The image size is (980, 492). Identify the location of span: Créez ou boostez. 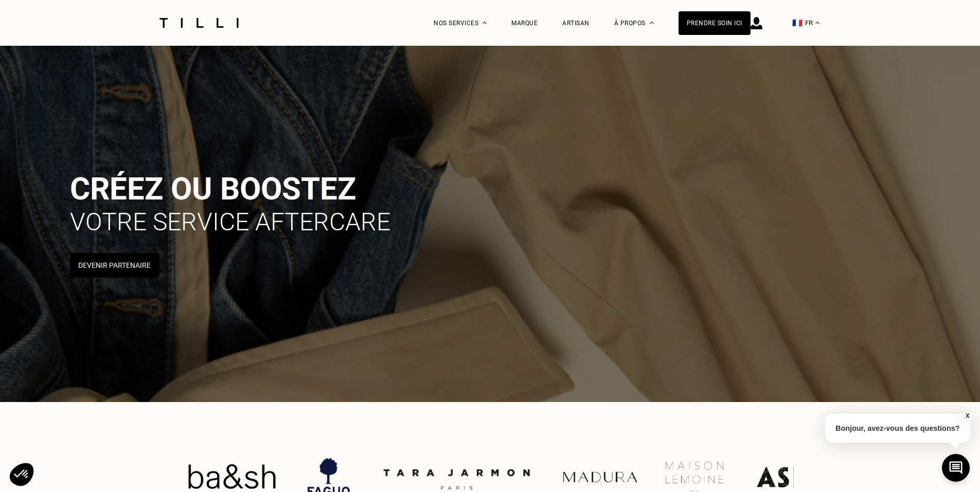
(213, 189).